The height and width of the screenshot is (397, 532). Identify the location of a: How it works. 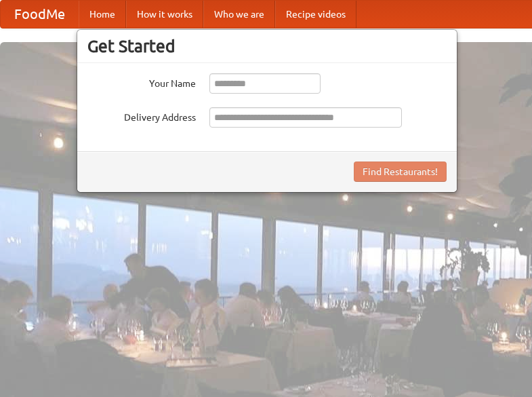
(165, 14).